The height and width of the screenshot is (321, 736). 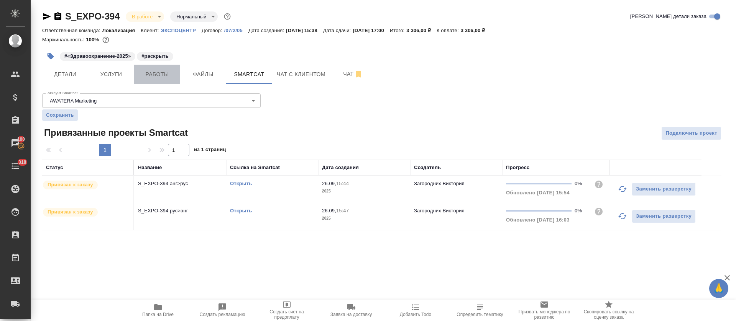 I want to click on p: Локализация, so click(x=121, y=30).